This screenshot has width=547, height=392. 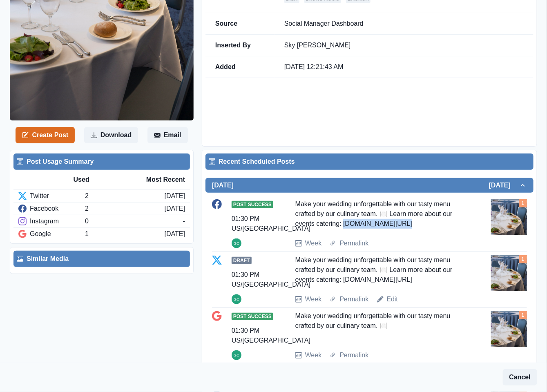 What do you see at coordinates (52, 221) in the screenshot?
I see `div: Instagram` at bounding box center [52, 221].